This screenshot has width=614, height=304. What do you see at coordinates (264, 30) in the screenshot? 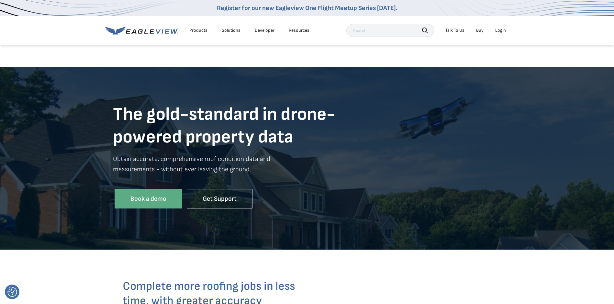
I see `a: Developer` at bounding box center [264, 30].